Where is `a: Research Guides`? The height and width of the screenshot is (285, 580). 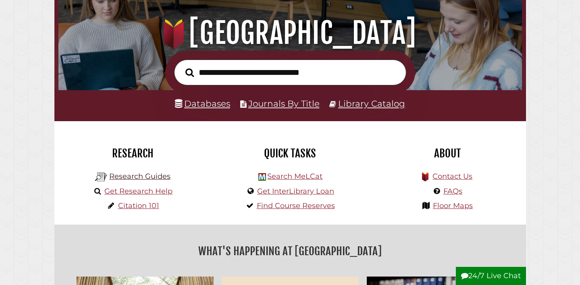 a: Research Guides is located at coordinates (140, 177).